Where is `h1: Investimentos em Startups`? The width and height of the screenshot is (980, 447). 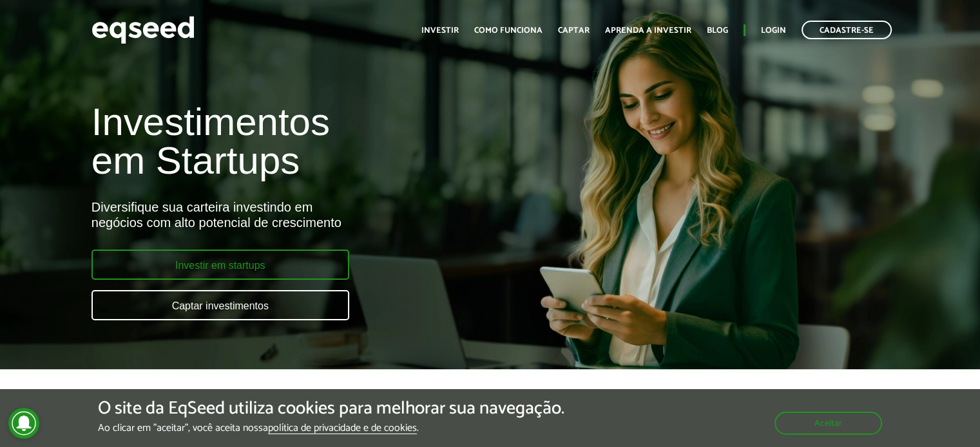 h1: Investimentos em Startups is located at coordinates (327, 142).